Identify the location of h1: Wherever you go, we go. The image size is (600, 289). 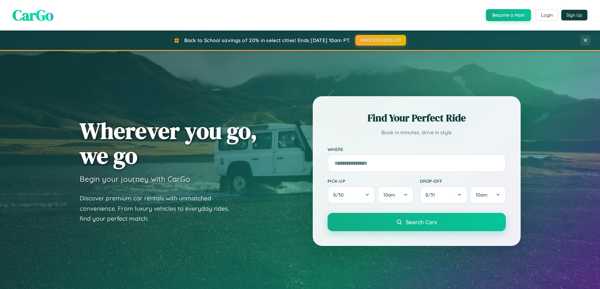
(168, 143).